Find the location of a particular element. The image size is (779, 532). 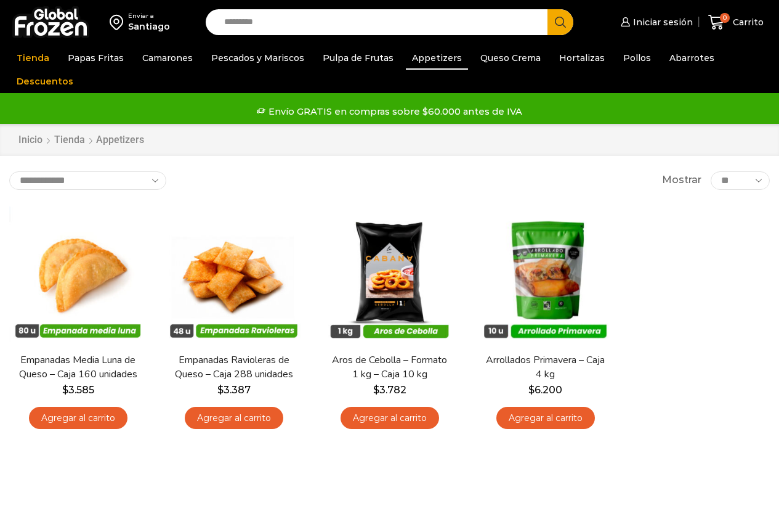

span: 0 is located at coordinates (725, 18).